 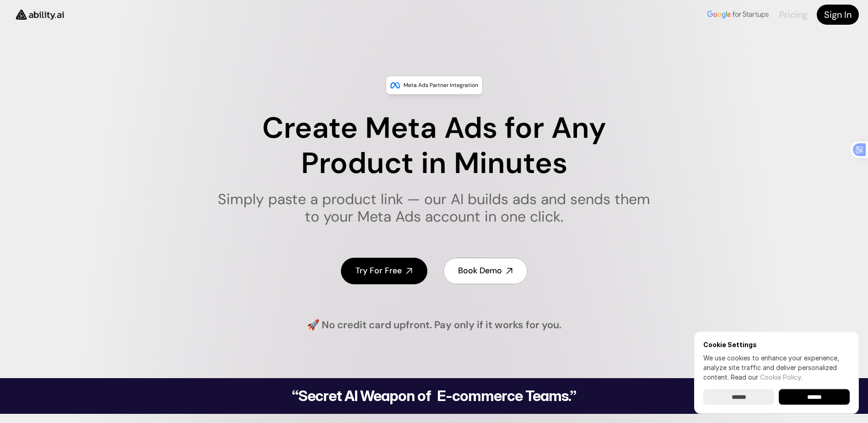 I want to click on a: Pricing, so click(x=794, y=15).